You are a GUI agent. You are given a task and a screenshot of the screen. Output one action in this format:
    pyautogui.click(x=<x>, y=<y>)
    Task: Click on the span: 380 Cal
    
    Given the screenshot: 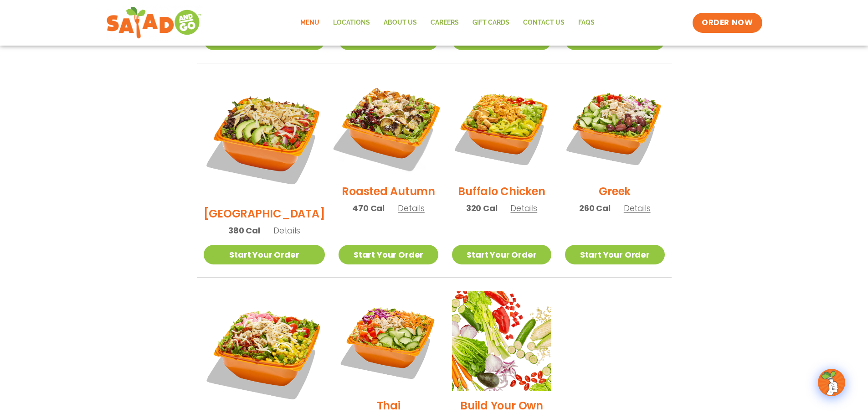 What is the action you would take?
    pyautogui.click(x=244, y=230)
    